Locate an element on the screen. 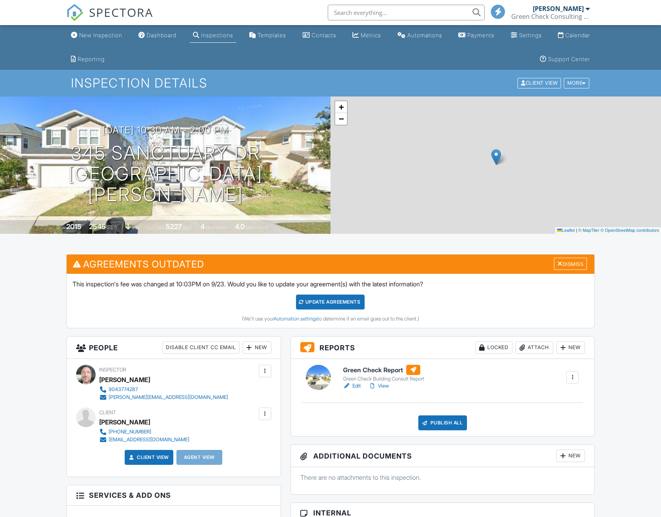  div: Settings is located at coordinates (530, 35).